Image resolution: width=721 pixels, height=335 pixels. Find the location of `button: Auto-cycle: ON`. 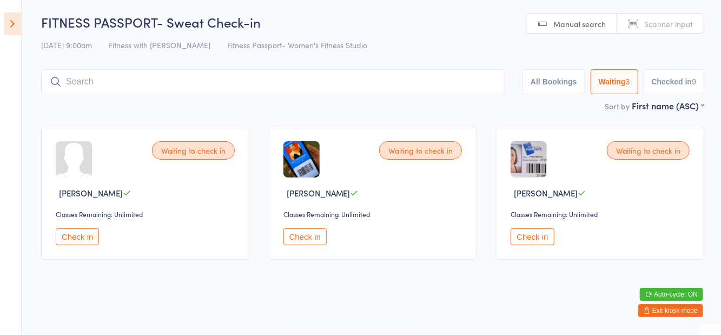

button: Auto-cycle: ON is located at coordinates (671, 294).